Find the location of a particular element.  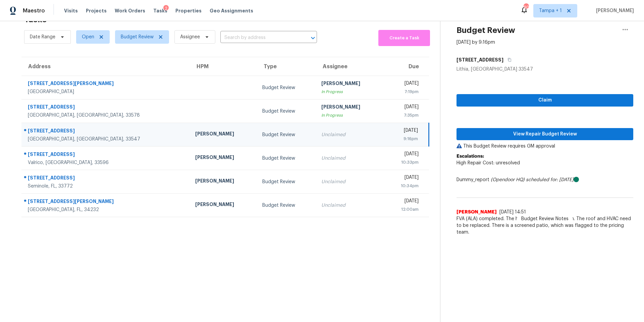

span: Create a Task is located at coordinates (405, 38).